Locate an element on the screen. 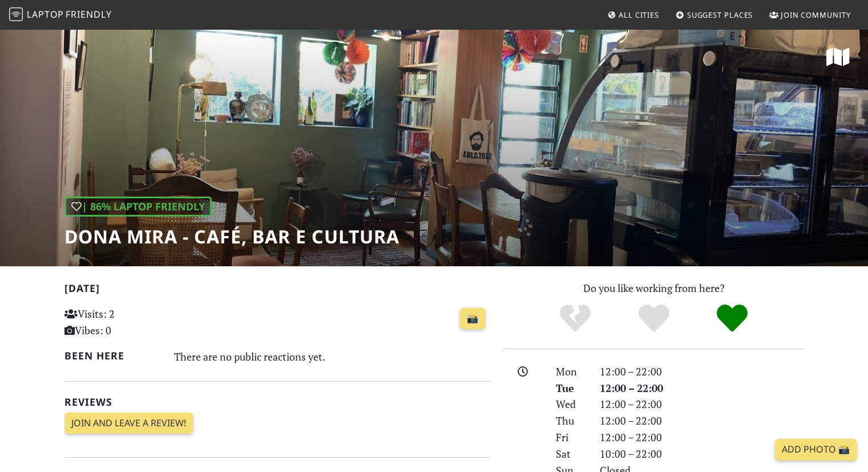 The width and height of the screenshot is (868, 472). div: Sat is located at coordinates (571, 453).